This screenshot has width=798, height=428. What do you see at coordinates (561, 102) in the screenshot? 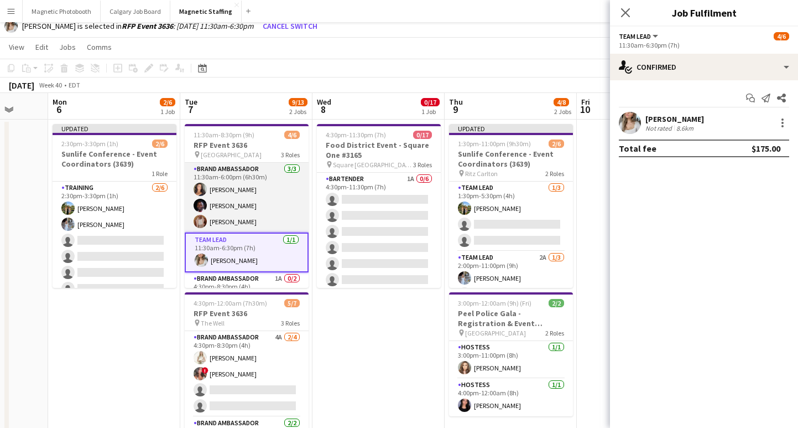
I see `span: 4/8` at bounding box center [561, 102].